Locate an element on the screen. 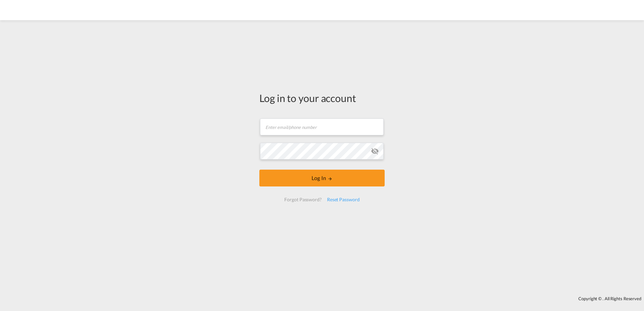 The image size is (644, 311). button: LOGIN is located at coordinates (322, 178).